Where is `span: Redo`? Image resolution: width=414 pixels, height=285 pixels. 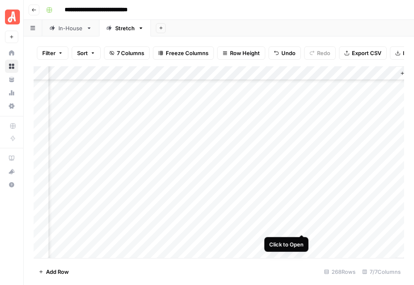
span: Redo is located at coordinates (324, 53).